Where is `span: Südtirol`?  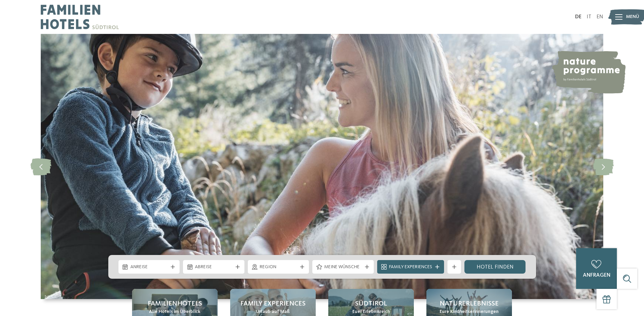 span: Südtirol is located at coordinates (371, 304).